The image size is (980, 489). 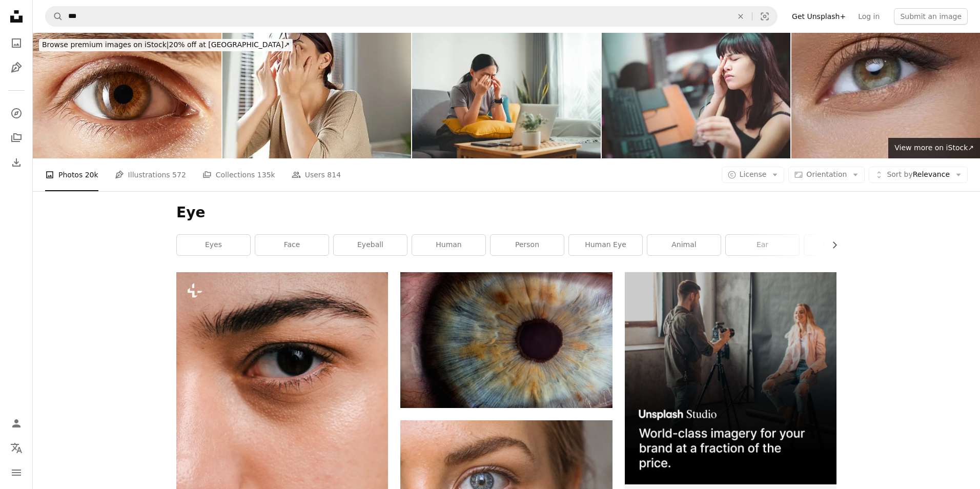 What do you see at coordinates (934, 148) in the screenshot?
I see `span: View more on iStock ↗` at bounding box center [934, 148].